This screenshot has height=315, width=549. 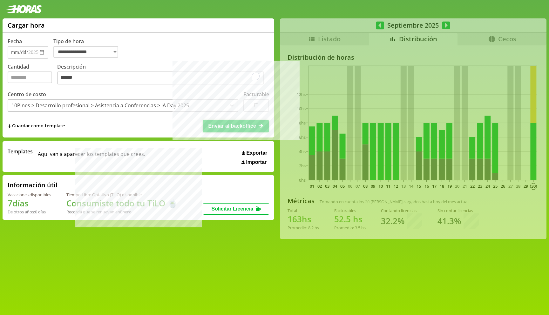 What do you see at coordinates (257, 153) in the screenshot?
I see `span: Exportar` at bounding box center [257, 153].